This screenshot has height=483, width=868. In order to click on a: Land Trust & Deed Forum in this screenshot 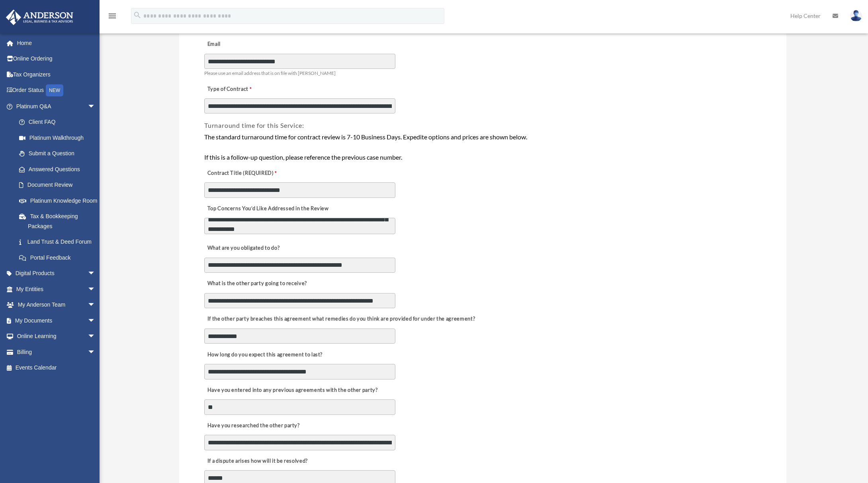, I will do `click(59, 242)`.